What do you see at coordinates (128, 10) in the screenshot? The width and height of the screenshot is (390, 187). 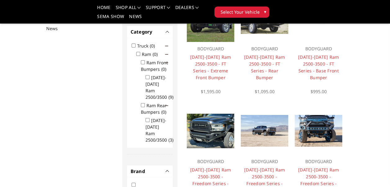 I see `a: shop all` at bounding box center [128, 10].